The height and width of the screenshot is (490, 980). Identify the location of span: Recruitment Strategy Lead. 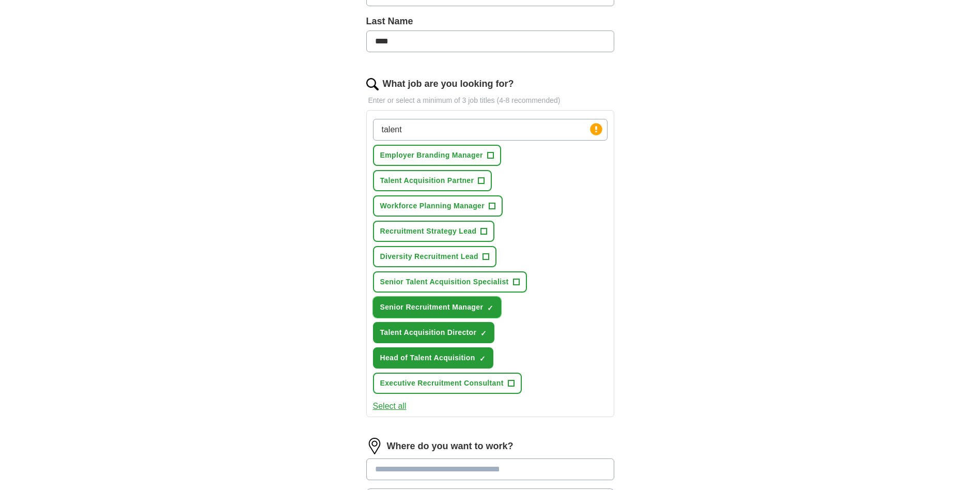
(429, 231).